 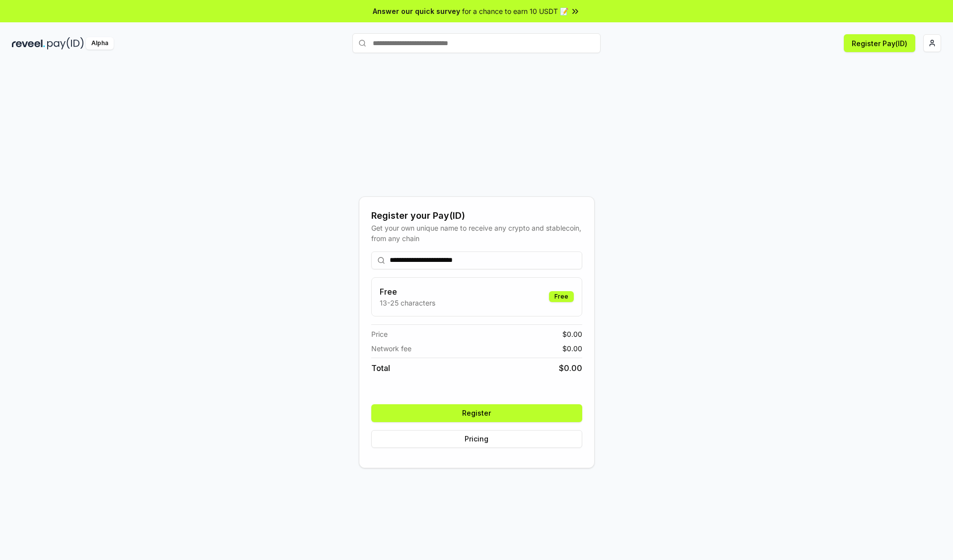 What do you see at coordinates (407, 291) in the screenshot?
I see `h3: Free` at bounding box center [407, 291].